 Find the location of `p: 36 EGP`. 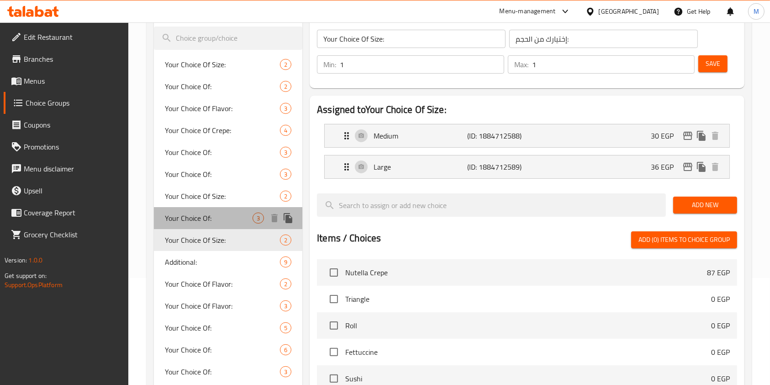

p: 36 EGP is located at coordinates (666, 167).